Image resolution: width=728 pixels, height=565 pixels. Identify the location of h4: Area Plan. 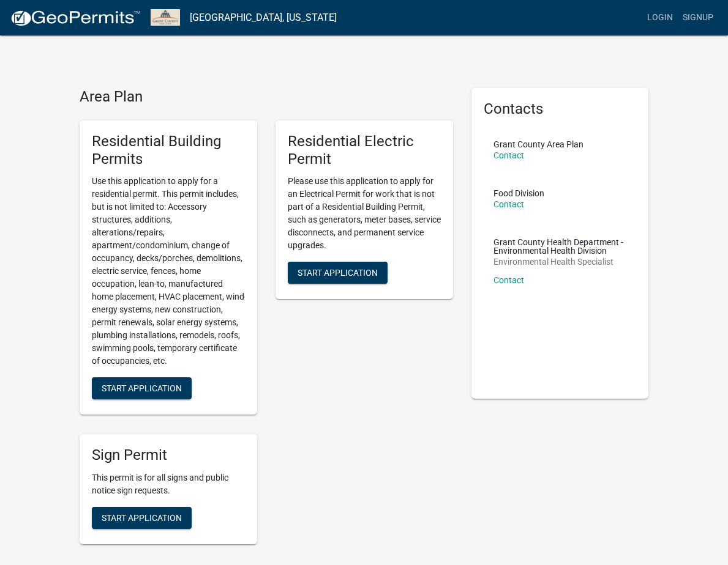
(266, 97).